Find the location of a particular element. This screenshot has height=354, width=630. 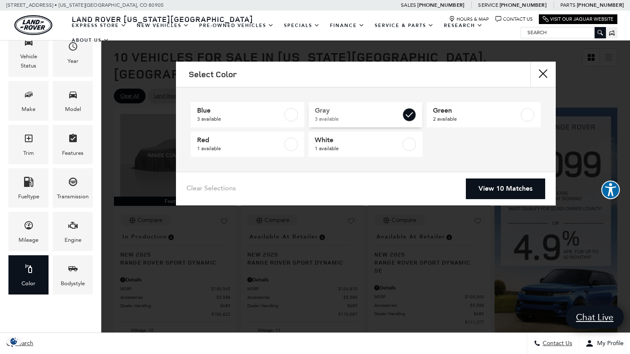

aside: Accessibility Help Desk is located at coordinates (610, 191).